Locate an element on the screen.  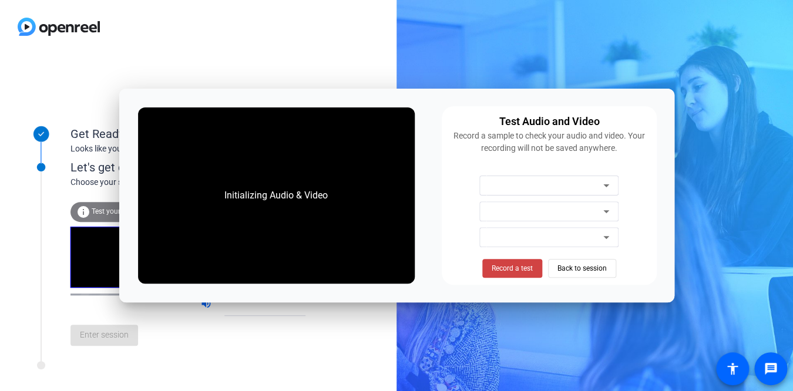
mat-icon: info is located at coordinates (83, 212).